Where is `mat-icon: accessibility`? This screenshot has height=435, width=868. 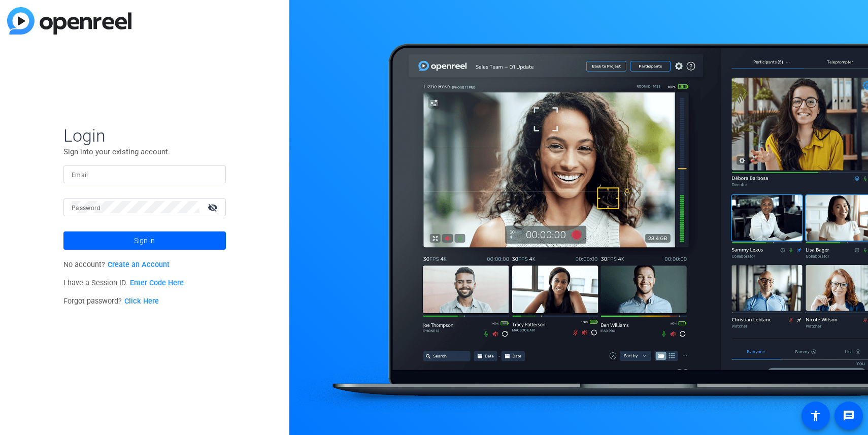
mat-icon: accessibility is located at coordinates (815, 415).